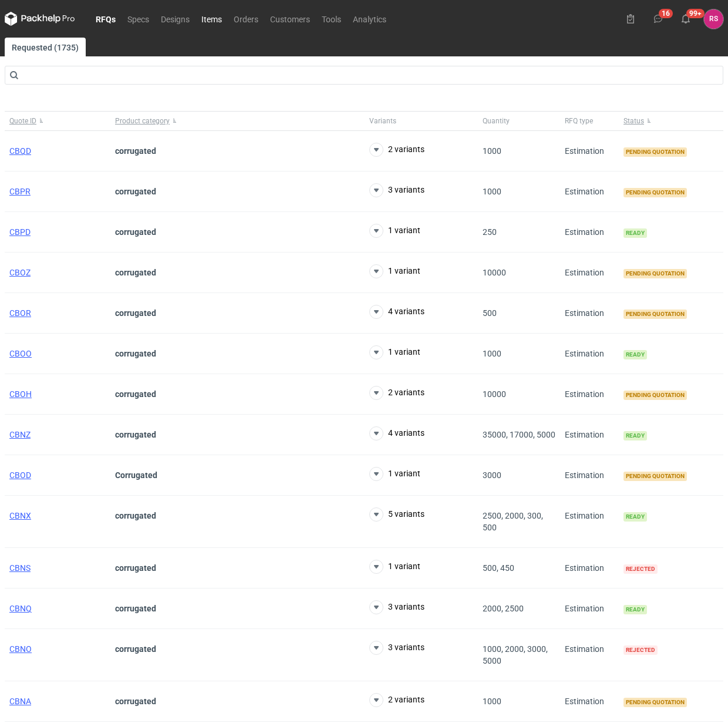  Describe the element at coordinates (20, 516) in the screenshot. I see `span: CBNX` at that location.